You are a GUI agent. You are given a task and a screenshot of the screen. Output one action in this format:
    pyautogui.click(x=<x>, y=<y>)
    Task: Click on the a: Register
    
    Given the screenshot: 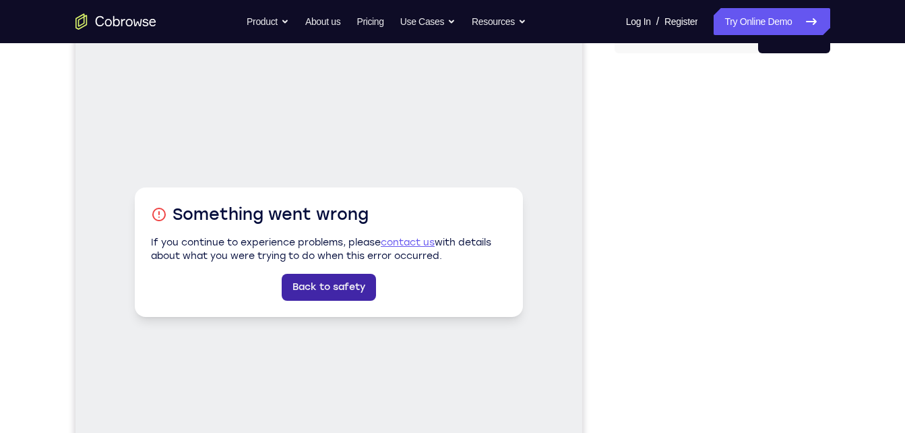 What is the action you would take?
    pyautogui.click(x=681, y=22)
    